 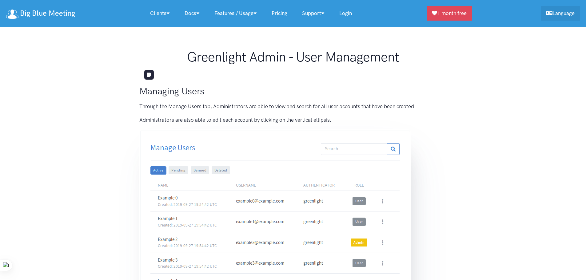 I want to click on a: 1 month free, so click(x=449, y=13).